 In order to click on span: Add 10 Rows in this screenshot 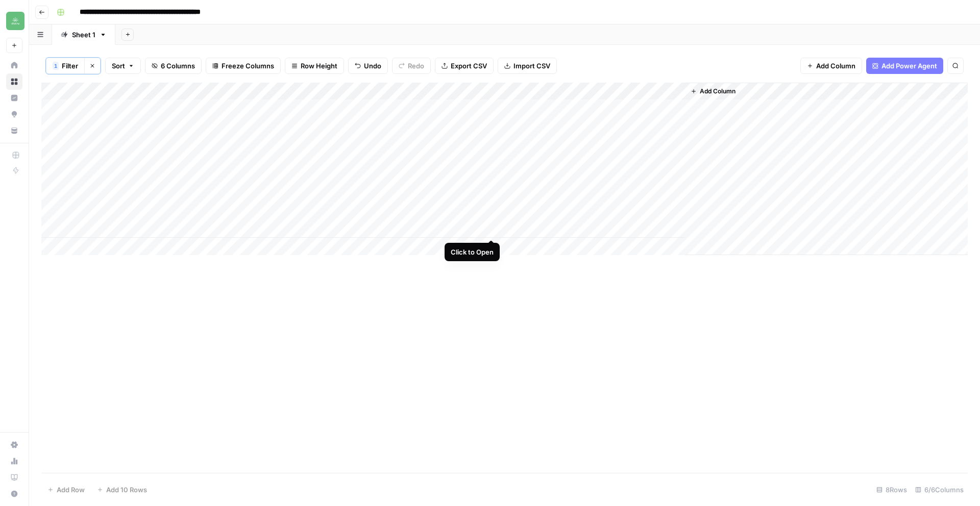, I will do `click(127, 490)`.